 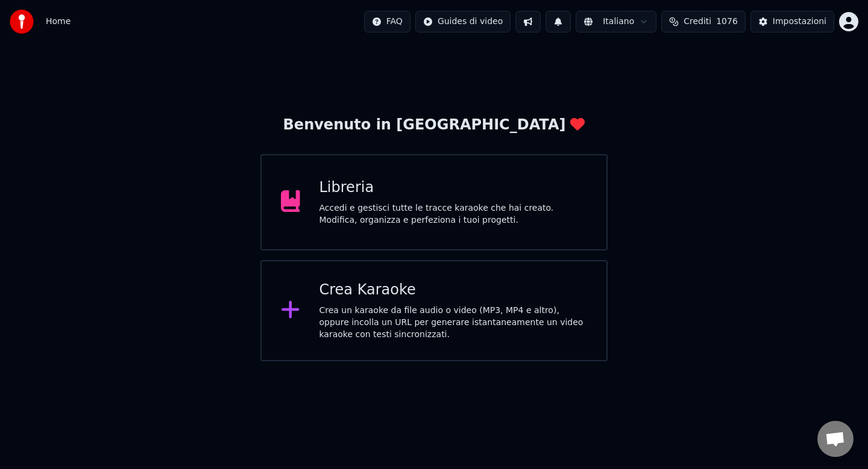 I want to click on button: Crediti1076, so click(x=703, y=22).